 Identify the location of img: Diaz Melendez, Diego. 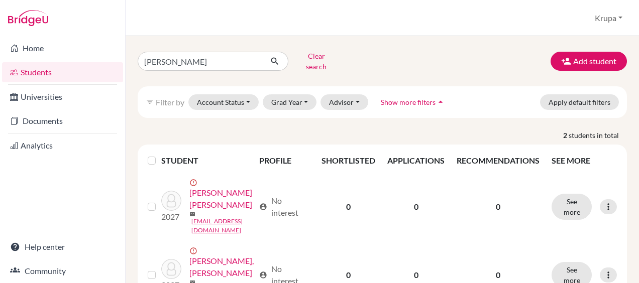
(171, 269).